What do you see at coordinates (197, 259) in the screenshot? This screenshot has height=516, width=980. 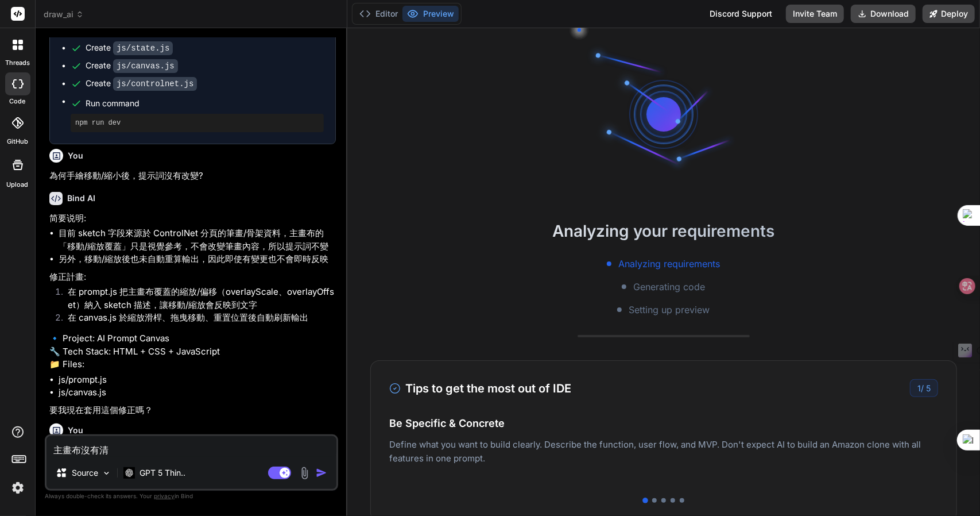 I see `li: 另外，移動/縮放後也未自動重算輸出，因此即使有變更也不會即時反映` at bounding box center [197, 259].